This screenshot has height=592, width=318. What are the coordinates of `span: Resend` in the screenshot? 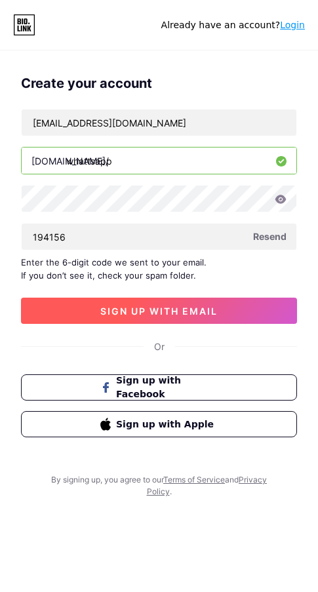 It's located at (269, 236).